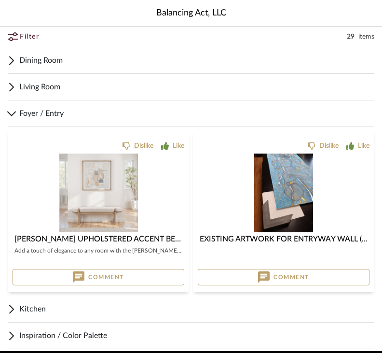 The image size is (382, 353). I want to click on span: Dining Room, so click(197, 61).